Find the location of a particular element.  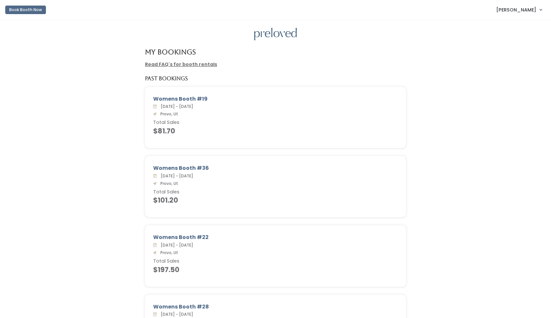

div: Womens Booth #36 is located at coordinates (275, 168).